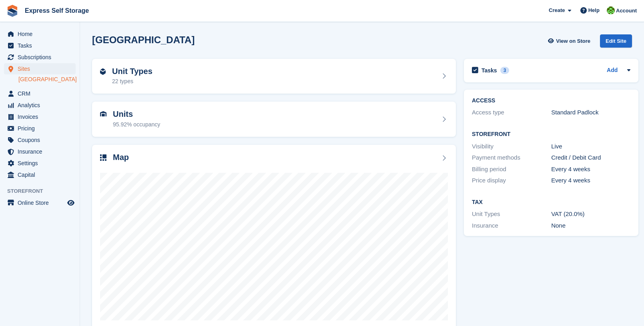 The image size is (644, 326). I want to click on h2: Storefront, so click(551, 134).